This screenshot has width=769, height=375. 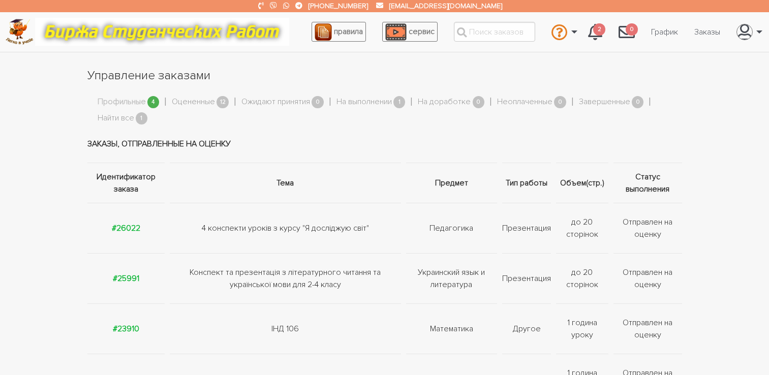 I want to click on li: 2, so click(x=595, y=32).